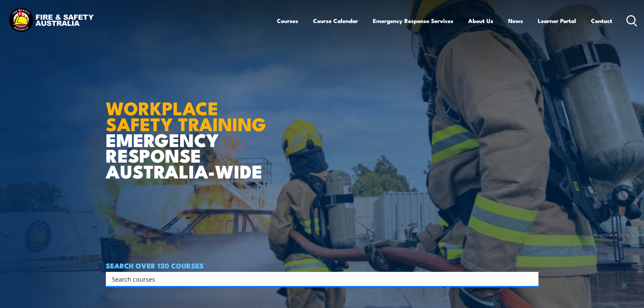 The width and height of the screenshot is (644, 308). I want to click on a: News, so click(515, 21).